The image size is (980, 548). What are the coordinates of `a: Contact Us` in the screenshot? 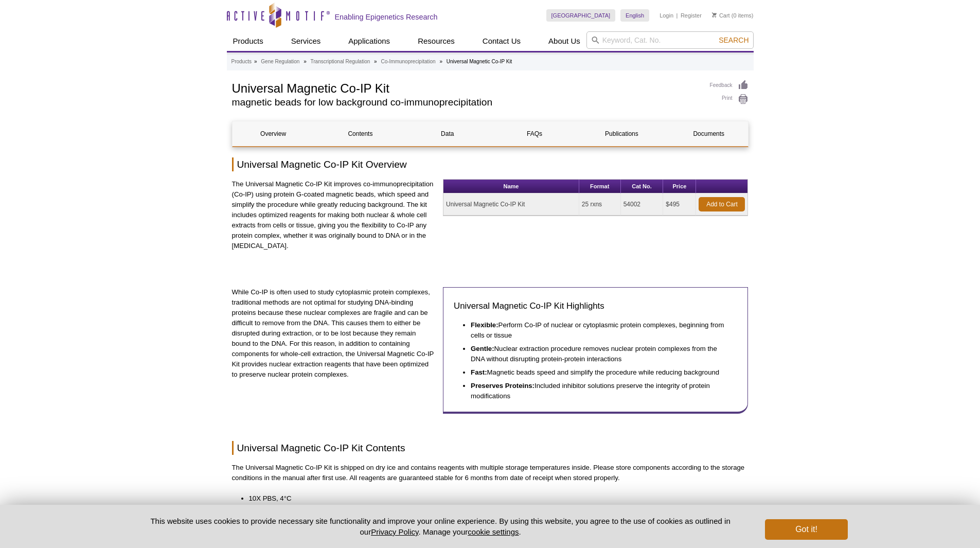 It's located at (501, 41).